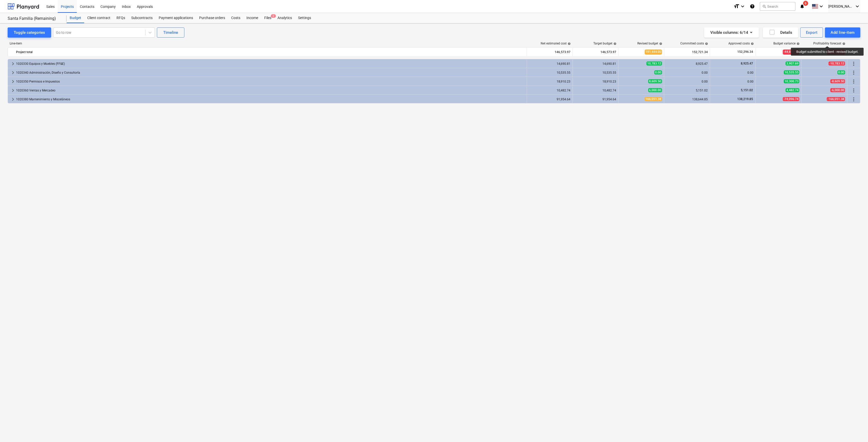 This screenshot has height=442, width=868. What do you see at coordinates (252, 18) in the screenshot?
I see `a: Income` at bounding box center [252, 18].